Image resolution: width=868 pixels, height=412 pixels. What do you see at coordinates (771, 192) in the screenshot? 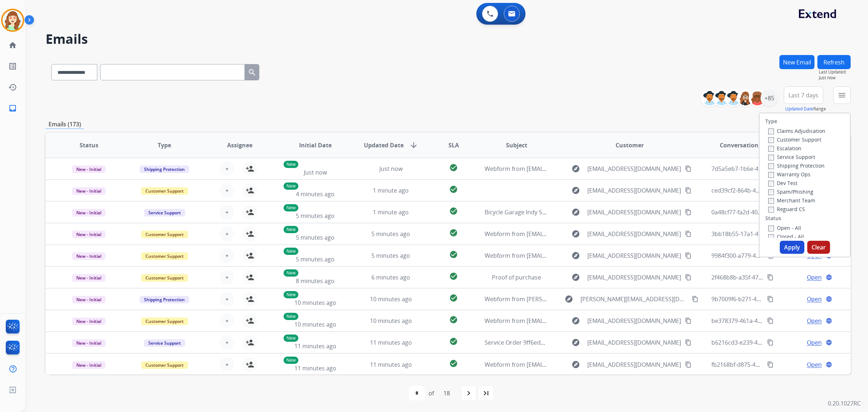
I see `input: Spam/Phishing` at bounding box center [771, 192].